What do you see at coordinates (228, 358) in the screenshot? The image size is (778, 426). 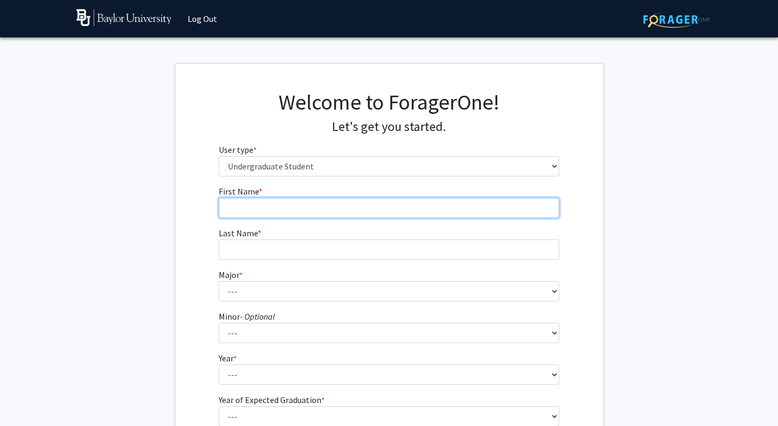 I see `label: Year` at bounding box center [228, 358].